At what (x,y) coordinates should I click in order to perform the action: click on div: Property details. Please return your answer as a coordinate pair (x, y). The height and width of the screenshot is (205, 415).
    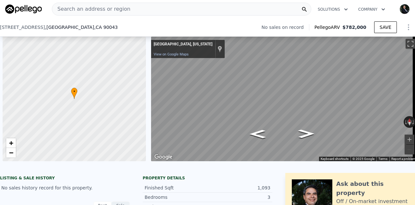
    Looking at the image, I should click on (207, 178).